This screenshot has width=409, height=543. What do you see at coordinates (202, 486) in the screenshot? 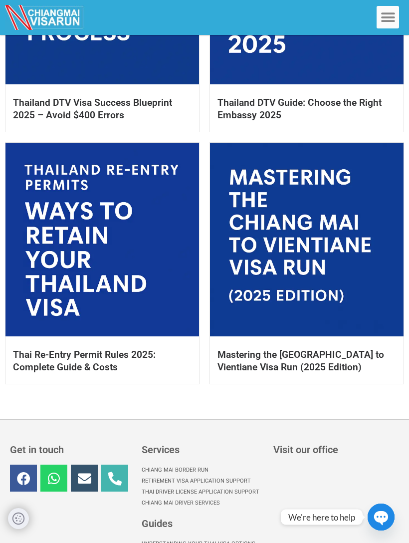
I see `nav: Menu` at bounding box center [202, 486].